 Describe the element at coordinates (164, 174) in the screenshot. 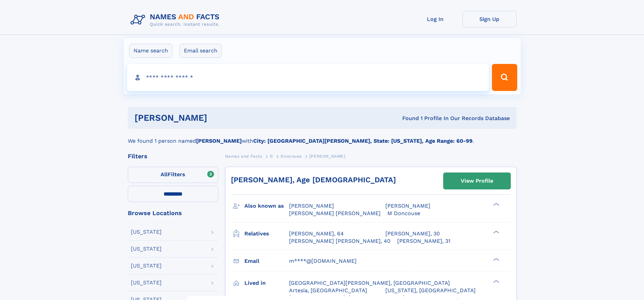

I see `span: All` at that location.